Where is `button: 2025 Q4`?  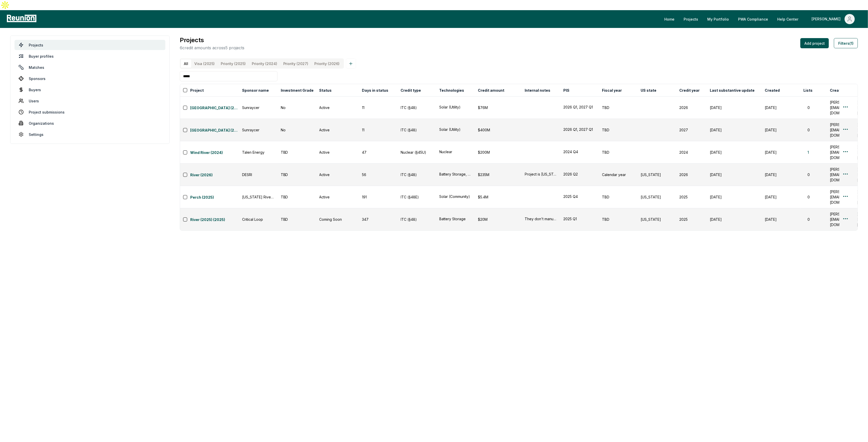 button: 2025 Q4 is located at coordinates (580, 196).